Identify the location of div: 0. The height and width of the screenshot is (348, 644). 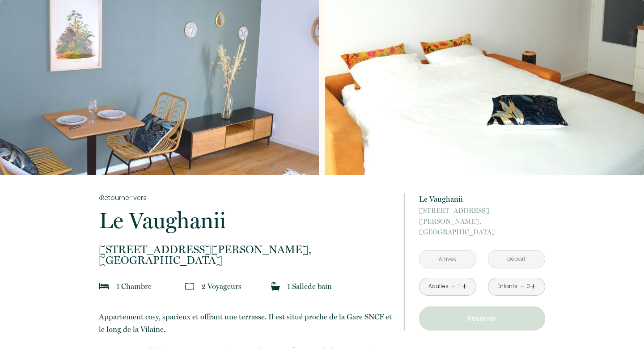
(528, 286).